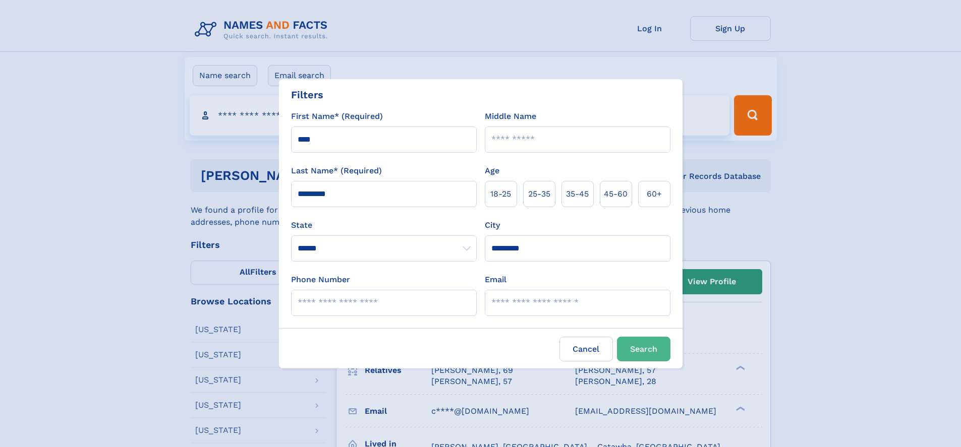 This screenshot has width=961, height=447. I want to click on label: City, so click(492, 226).